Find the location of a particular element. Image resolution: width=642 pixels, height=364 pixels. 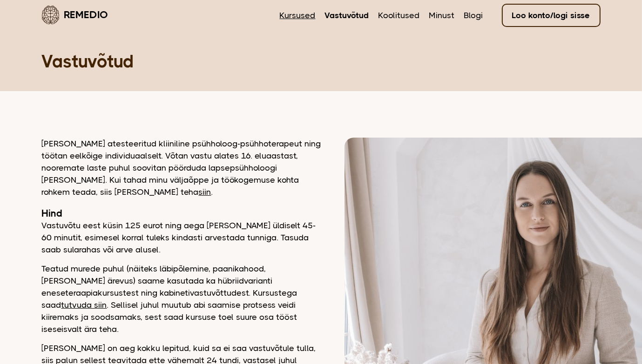

a: Blogi is located at coordinates (474, 15).